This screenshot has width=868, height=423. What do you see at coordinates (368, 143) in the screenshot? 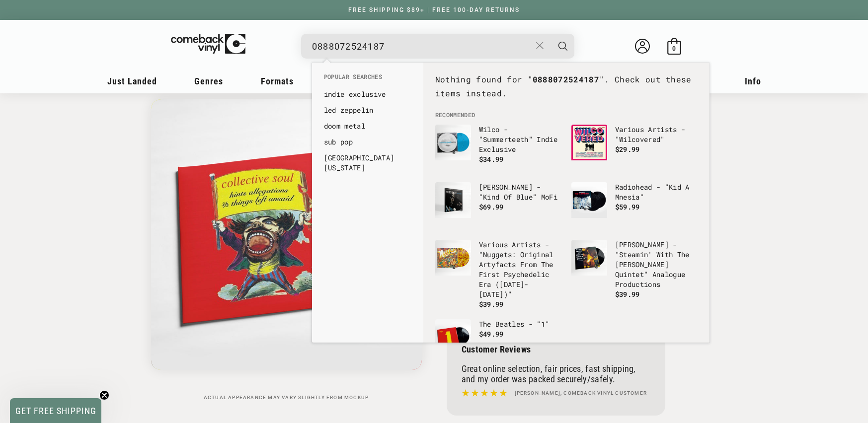
I see `a: sub pop` at bounding box center [368, 143].